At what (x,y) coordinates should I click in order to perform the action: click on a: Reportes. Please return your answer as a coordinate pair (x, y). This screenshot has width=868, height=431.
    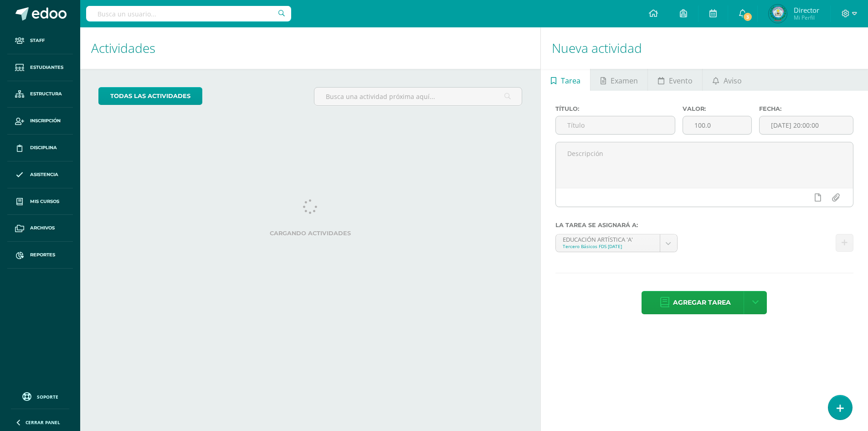
    Looking at the image, I should click on (40, 255).